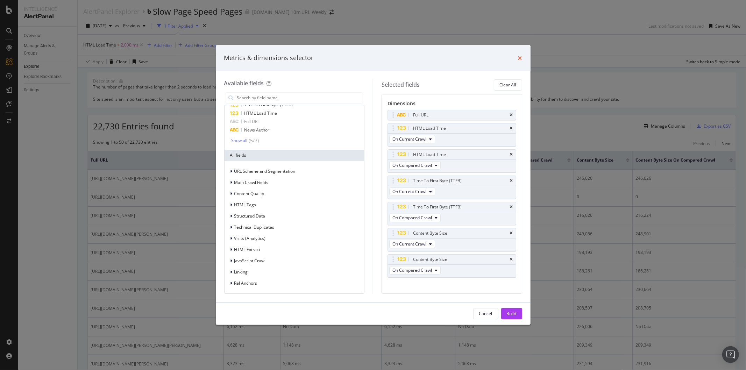 Image resolution: width=746 pixels, height=370 pixels. Describe the element at coordinates (512, 314) in the screenshot. I see `button: Build` at that location.